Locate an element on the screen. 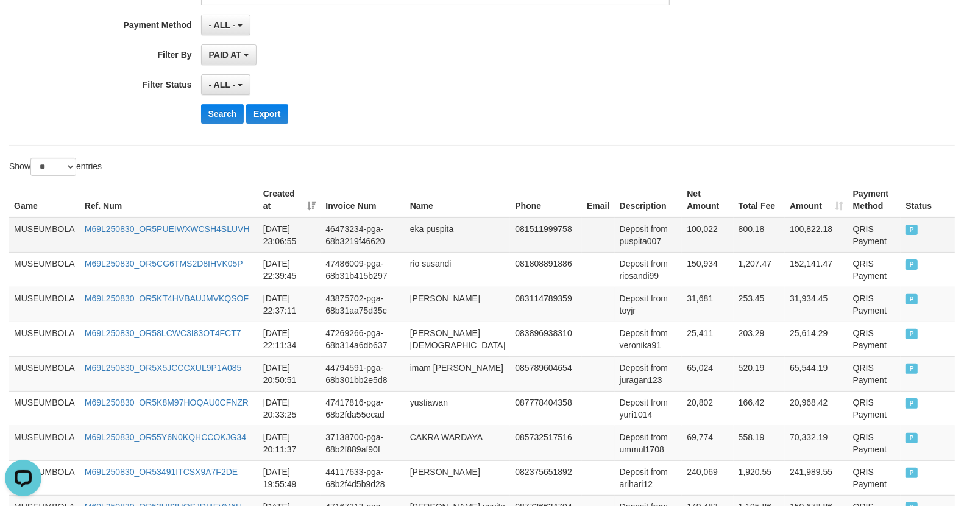  td: 085732517516 is located at coordinates (546, 443).